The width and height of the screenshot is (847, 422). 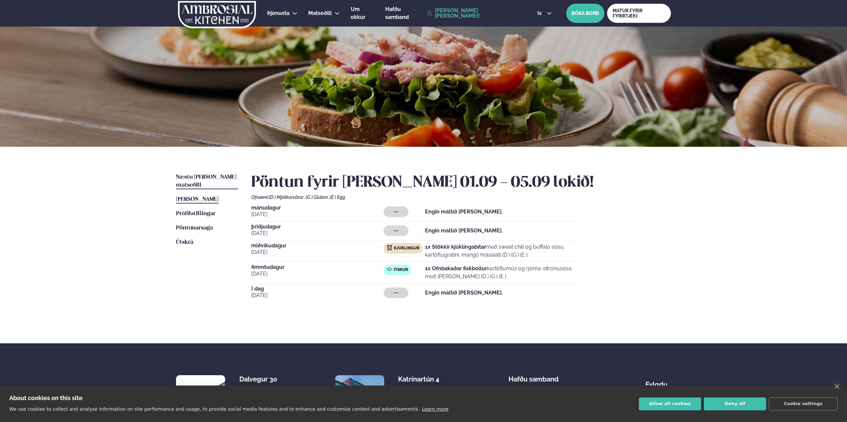 What do you see at coordinates (670, 403) in the screenshot?
I see `button: Allow all cookies` at bounding box center [670, 403].